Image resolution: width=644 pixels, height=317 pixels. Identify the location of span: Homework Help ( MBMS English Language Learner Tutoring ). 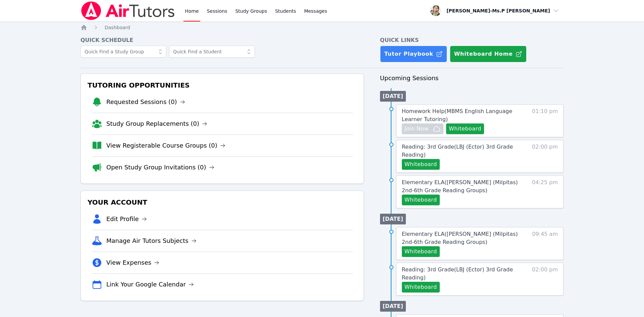
(457, 115).